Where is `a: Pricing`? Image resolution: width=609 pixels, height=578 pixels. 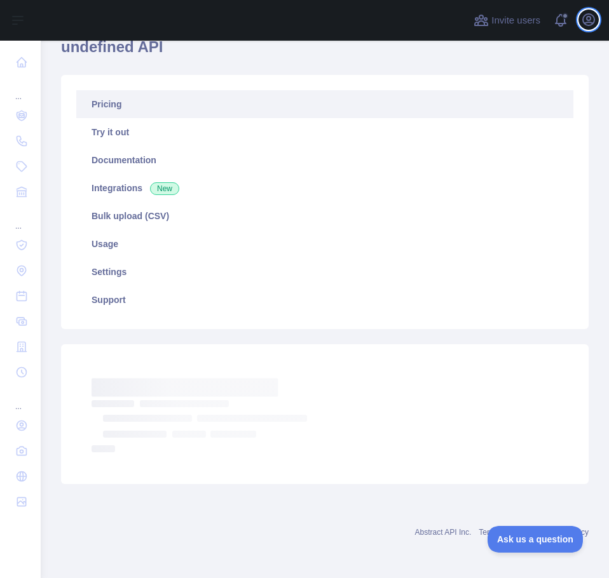 a: Pricing is located at coordinates (325, 104).